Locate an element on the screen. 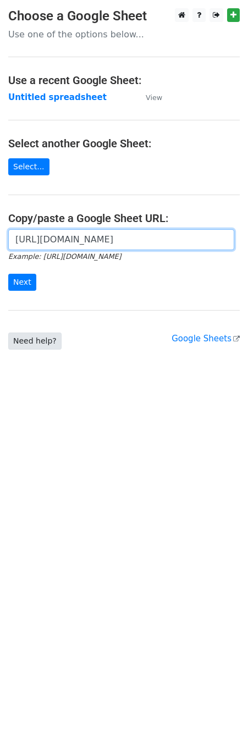 The image size is (248, 747). a: Google Sheets is located at coordinates (206, 338).